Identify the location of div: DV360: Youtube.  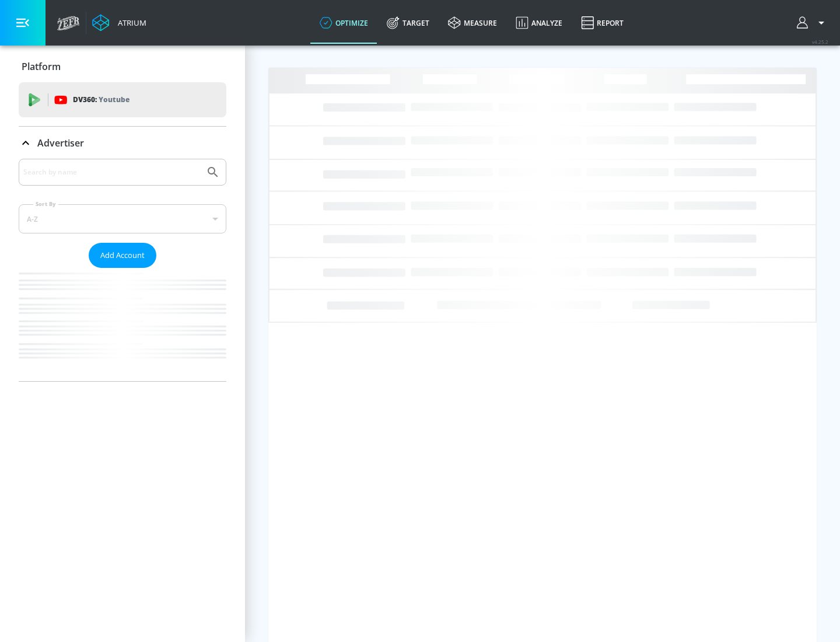
(123, 100).